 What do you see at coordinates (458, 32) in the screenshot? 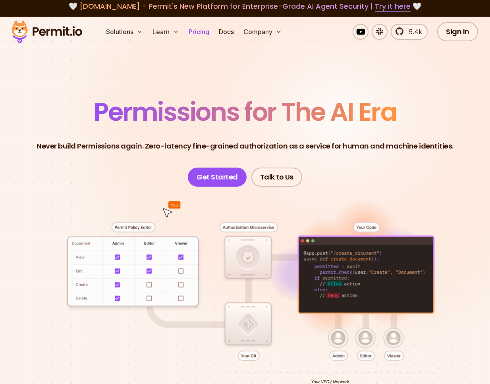
I see `a: Sign In` at bounding box center [458, 32].